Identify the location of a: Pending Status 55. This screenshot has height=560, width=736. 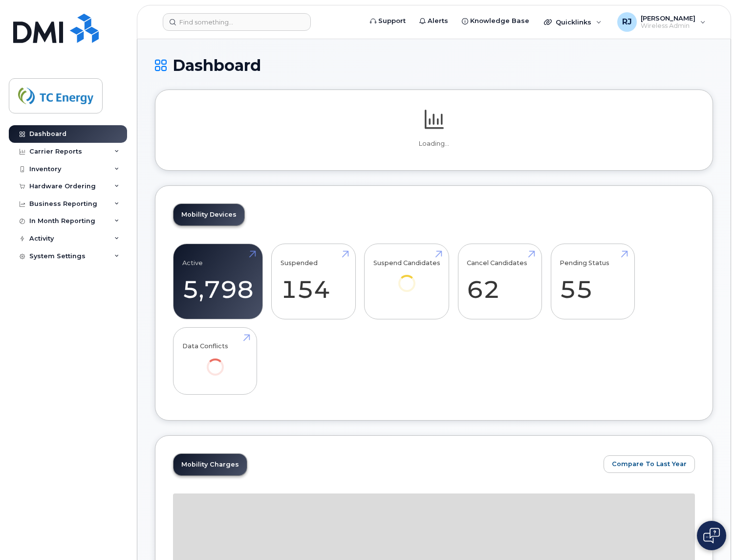
(592, 282).